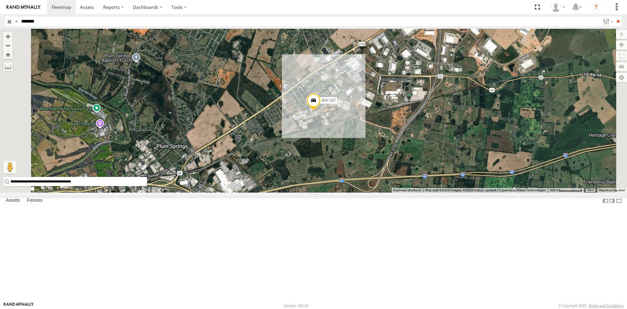  Describe the element at coordinates (554, 190) in the screenshot. I see `span: 500 m` at that location.